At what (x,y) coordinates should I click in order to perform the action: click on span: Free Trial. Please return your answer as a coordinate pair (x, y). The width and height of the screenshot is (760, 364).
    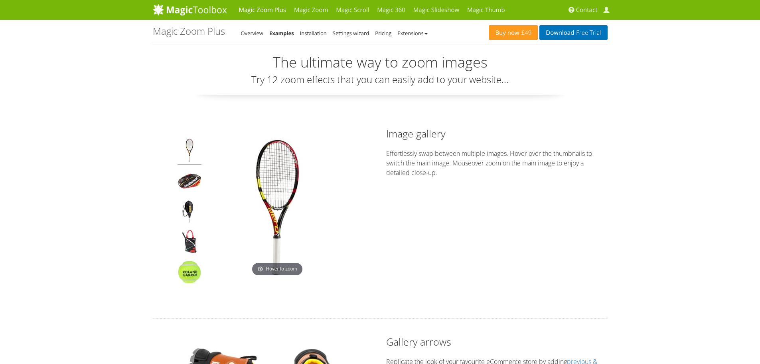
    Looking at the image, I should click on (588, 33).